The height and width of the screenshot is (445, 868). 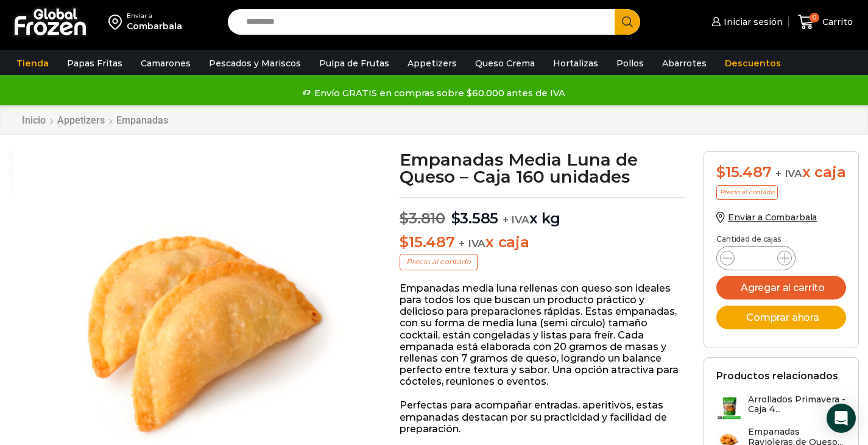 I want to click on img: address-field-icon.svg, so click(x=117, y=22).